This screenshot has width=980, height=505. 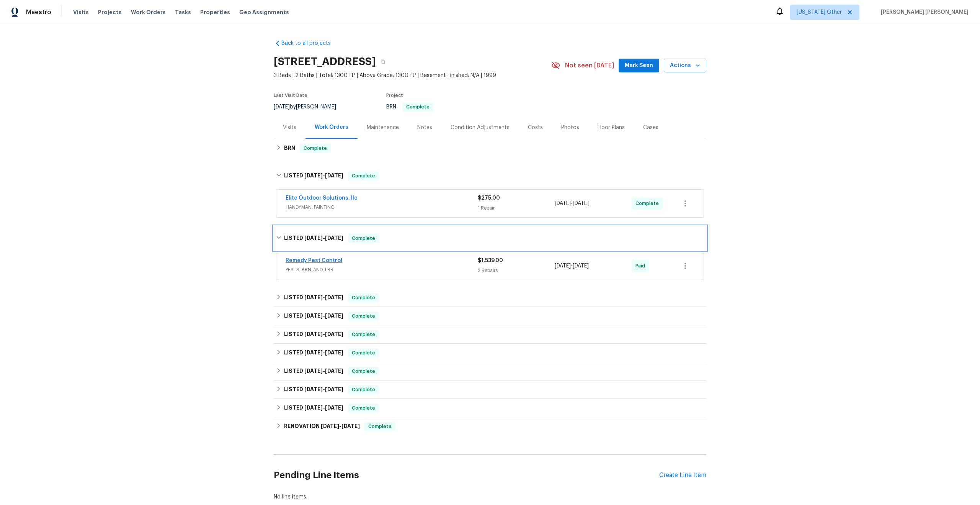 I want to click on div: 1 Repair, so click(x=516, y=208).